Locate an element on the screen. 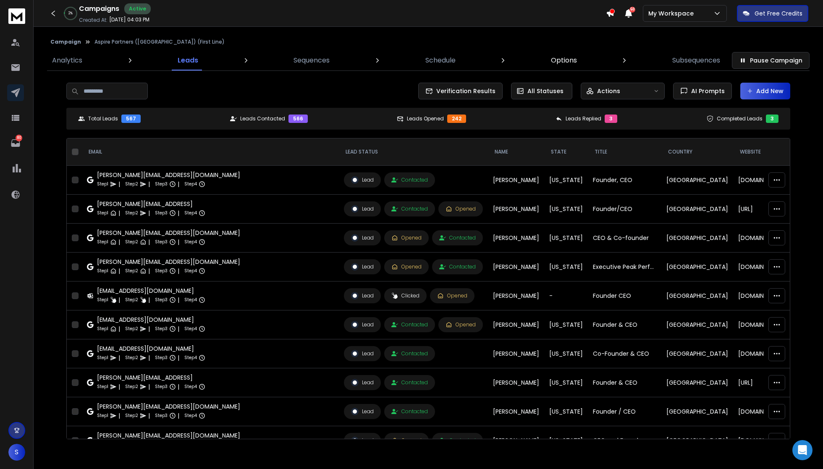 This screenshot has width=823, height=469. p: Schedule is located at coordinates (440, 60).